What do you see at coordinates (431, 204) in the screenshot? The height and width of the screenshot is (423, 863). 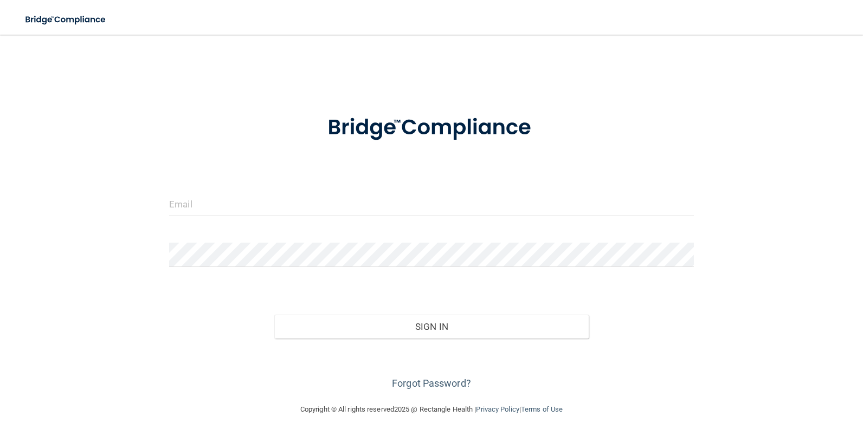 I see `input: Email` at bounding box center [431, 204].